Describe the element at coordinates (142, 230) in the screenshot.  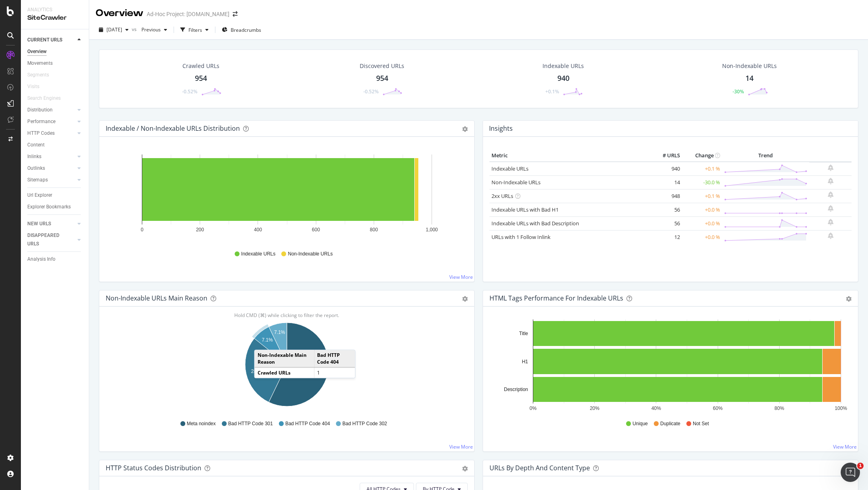
I see `text: 0` at that location.